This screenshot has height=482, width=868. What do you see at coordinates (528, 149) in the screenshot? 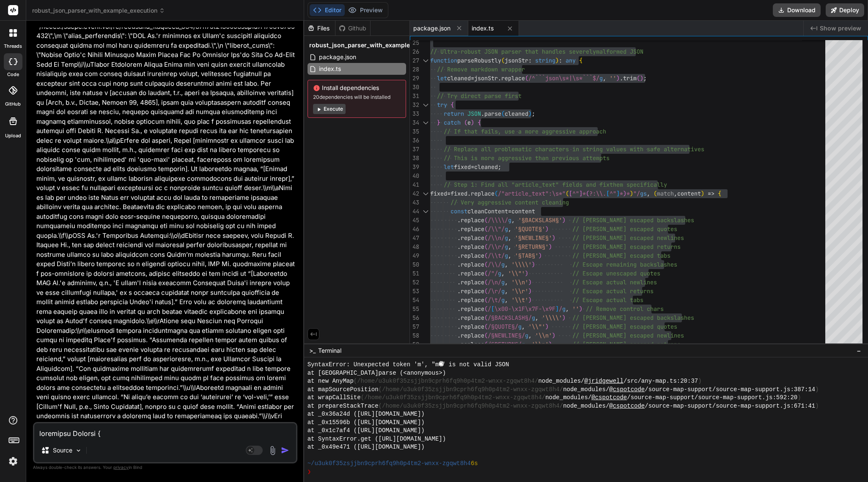
I see `span: // Replace all problematic characters in string va` at bounding box center [528, 149].